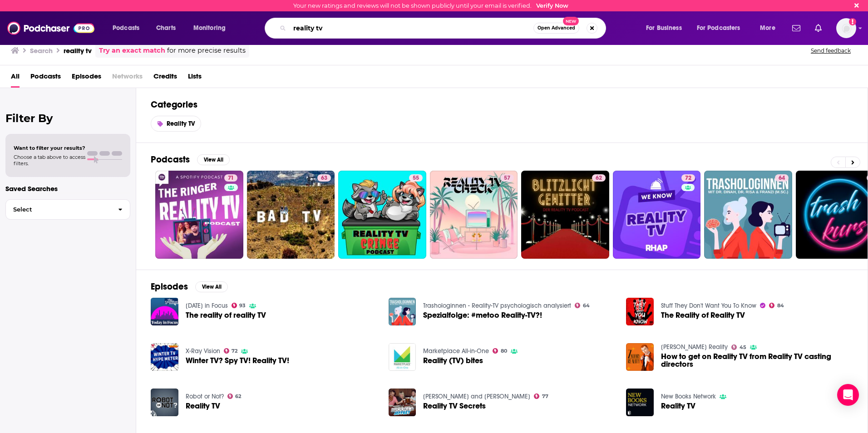 This screenshot has width=868, height=433. I want to click on span: 45, so click(743, 347).